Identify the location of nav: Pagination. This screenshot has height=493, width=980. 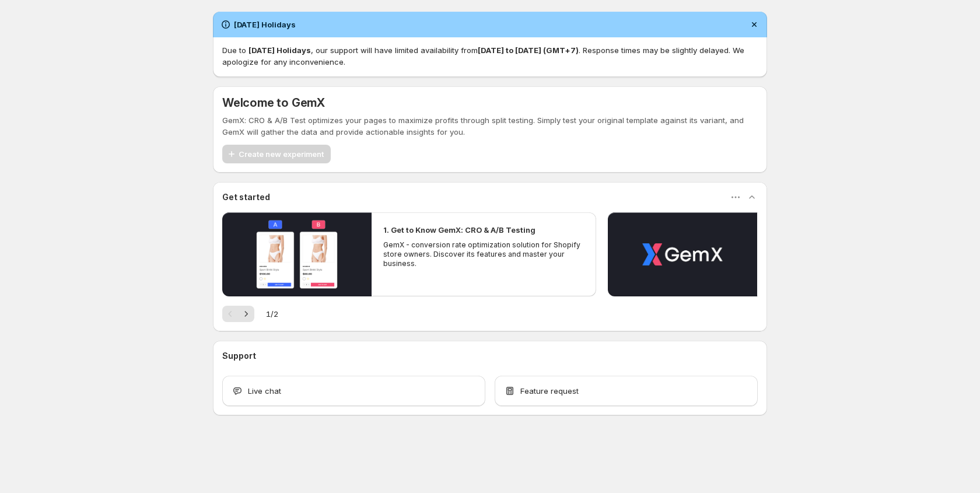
(238, 314).